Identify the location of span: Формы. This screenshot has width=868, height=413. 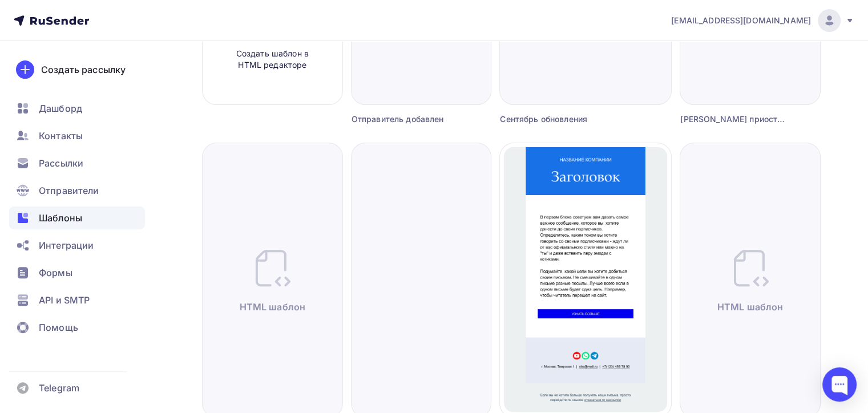
(56, 273).